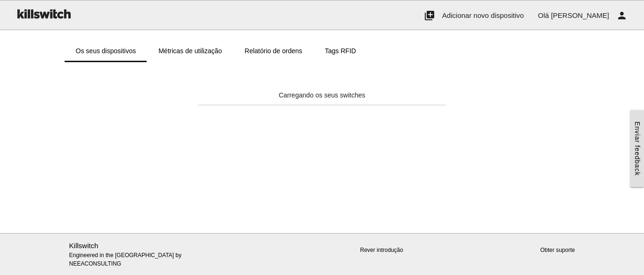 This screenshot has height=275, width=644. I want to click on a: Enviar feedback, so click(637, 148).